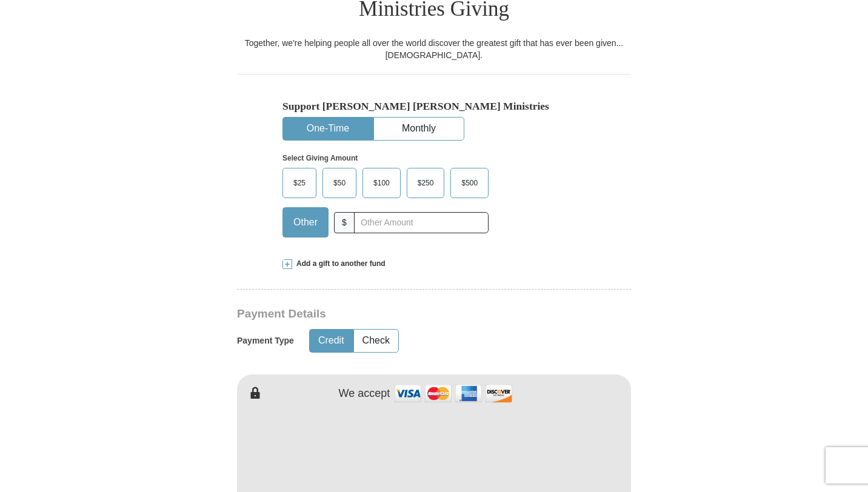  I want to click on button: Monthly, so click(419, 129).